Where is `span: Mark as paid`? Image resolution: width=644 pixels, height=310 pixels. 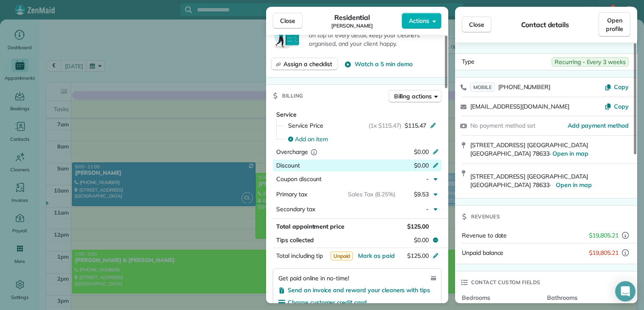 span: Mark as paid is located at coordinates (376, 256).